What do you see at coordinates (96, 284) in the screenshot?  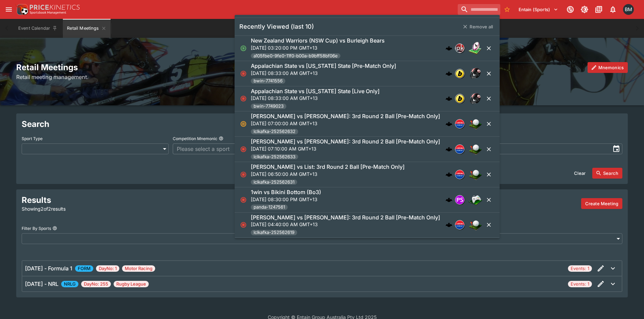 I see `span: DayNo: 255` at bounding box center [96, 284].